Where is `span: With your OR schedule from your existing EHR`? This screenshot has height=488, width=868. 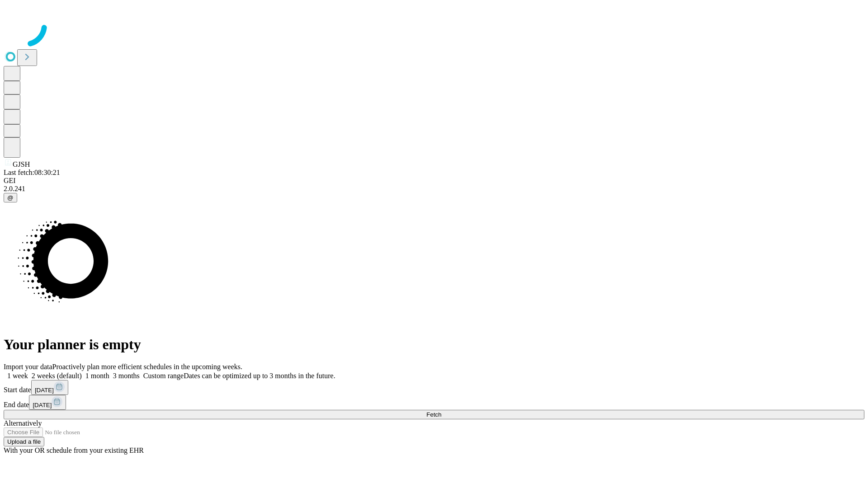
span: With your OR schedule from your existing EHR is located at coordinates (74, 451).